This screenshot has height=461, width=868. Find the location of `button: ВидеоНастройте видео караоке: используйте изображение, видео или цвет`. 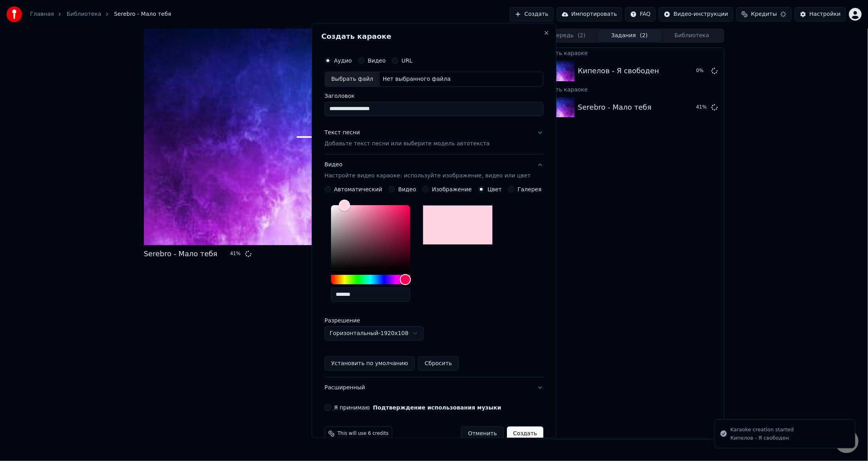

button: ВидеоНастройте видео караоке: используйте изображение, видео или цвет is located at coordinates (434, 170).